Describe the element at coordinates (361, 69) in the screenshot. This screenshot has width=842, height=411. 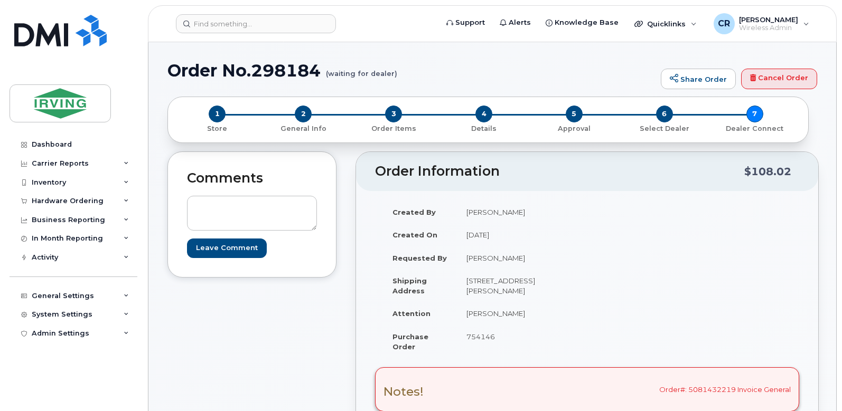
I see `small: (waiting for dealer)` at that location.